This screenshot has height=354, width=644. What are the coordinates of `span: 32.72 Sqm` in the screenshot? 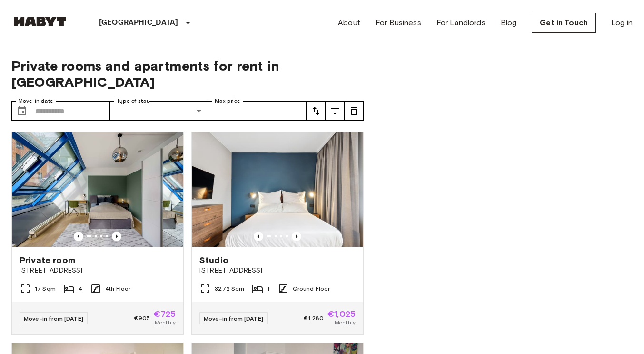 It's located at (230, 289).